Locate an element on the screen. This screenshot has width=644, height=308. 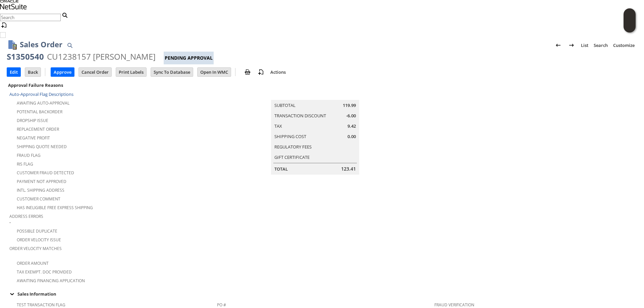
a: Regulatory Fees is located at coordinates (293, 147).